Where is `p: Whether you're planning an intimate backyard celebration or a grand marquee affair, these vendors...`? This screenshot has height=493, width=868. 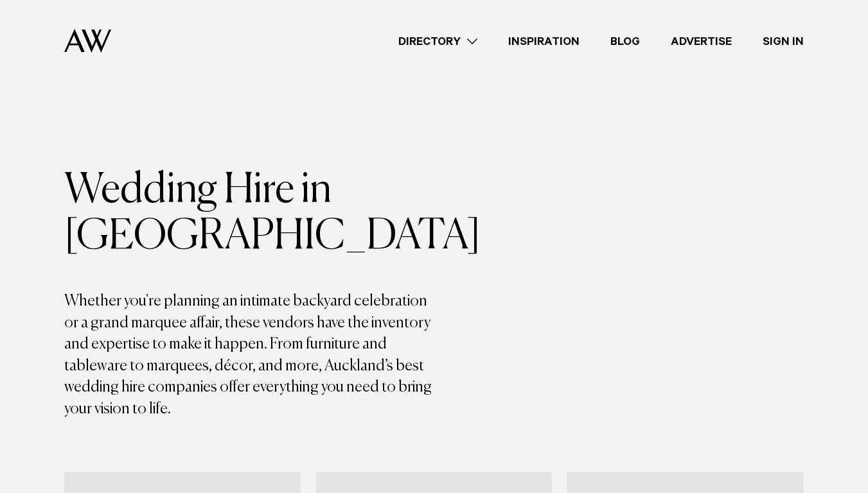
p: Whether you're planning an intimate backyard celebration or a grand marquee affair, these vendors... is located at coordinates (249, 356).